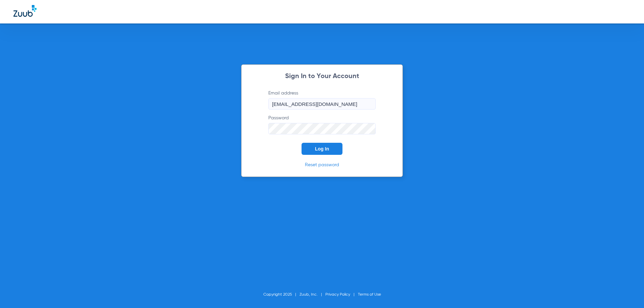 The height and width of the screenshot is (308, 644). Describe the element at coordinates (322, 149) in the screenshot. I see `span: Log In` at that location.